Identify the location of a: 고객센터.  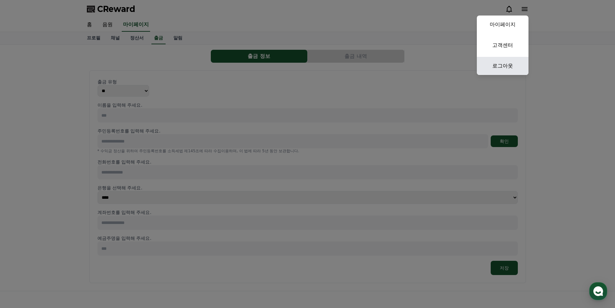
(503, 45).